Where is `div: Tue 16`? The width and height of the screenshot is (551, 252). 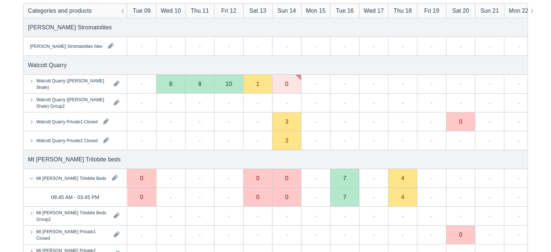
div: Tue 16 is located at coordinates (345, 10).